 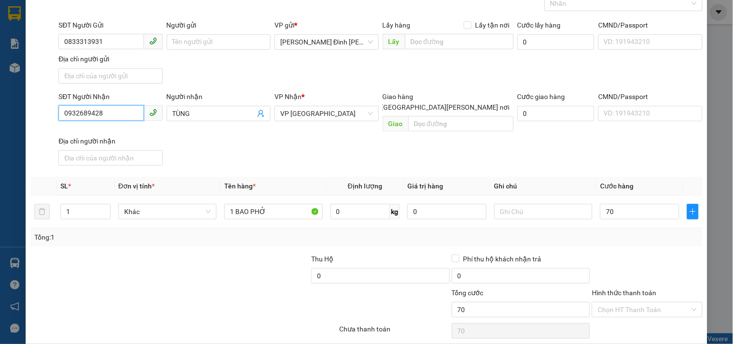 What do you see at coordinates (110, 25) in the screenshot?
I see `div: SĐT Người Gửi` at bounding box center [110, 25].